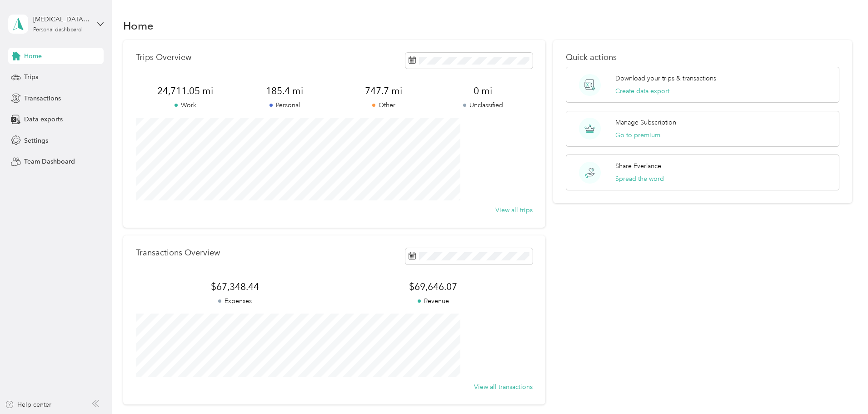  What do you see at coordinates (383, 105) in the screenshot?
I see `p: Other` at bounding box center [383, 105].